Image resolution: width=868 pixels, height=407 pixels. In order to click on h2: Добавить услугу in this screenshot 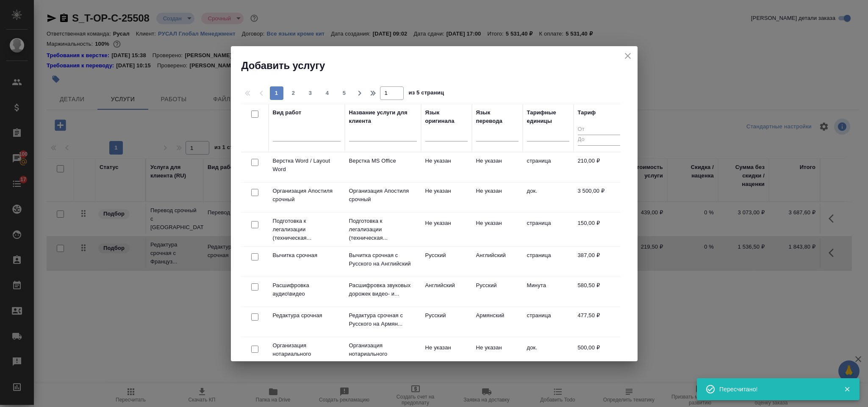, I will do `click(439, 66)`.